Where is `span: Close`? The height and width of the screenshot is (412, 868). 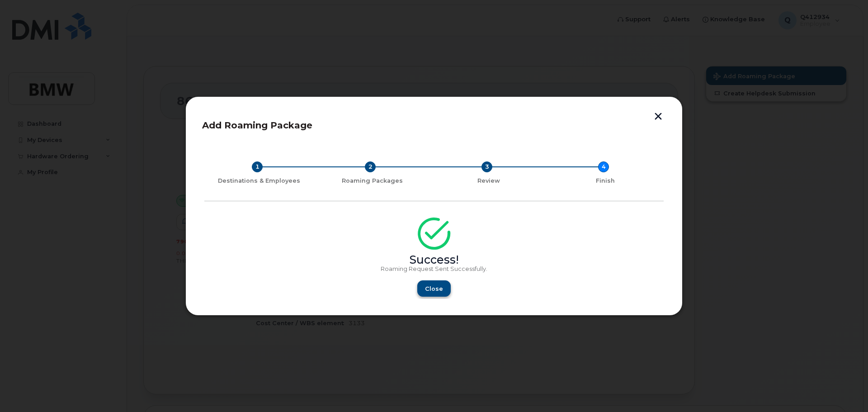
span: Close is located at coordinates (434, 288).